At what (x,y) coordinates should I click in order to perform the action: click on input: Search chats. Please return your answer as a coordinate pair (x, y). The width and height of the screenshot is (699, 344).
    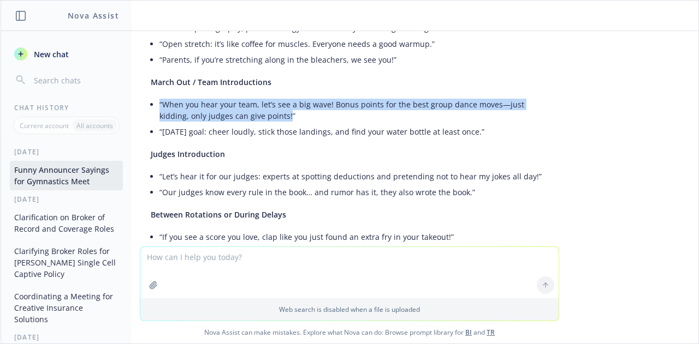
    Looking at the image, I should click on (75, 80).